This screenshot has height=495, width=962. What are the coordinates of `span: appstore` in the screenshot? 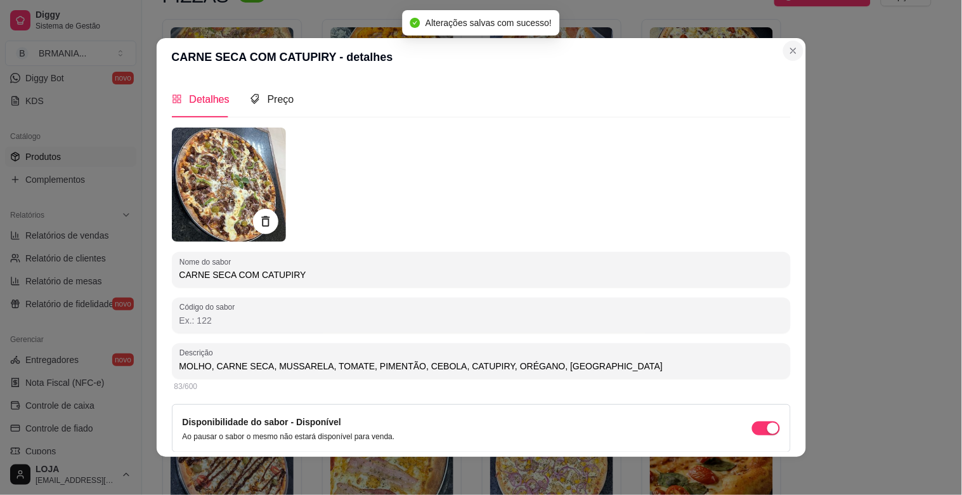 It's located at (177, 99).